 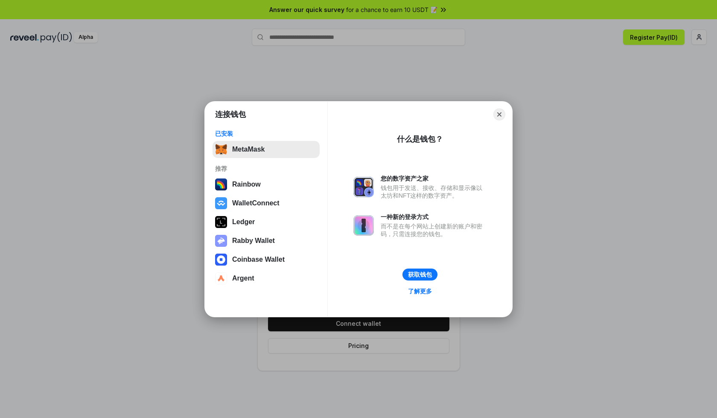 I want to click on button: Ledger, so click(x=266, y=222).